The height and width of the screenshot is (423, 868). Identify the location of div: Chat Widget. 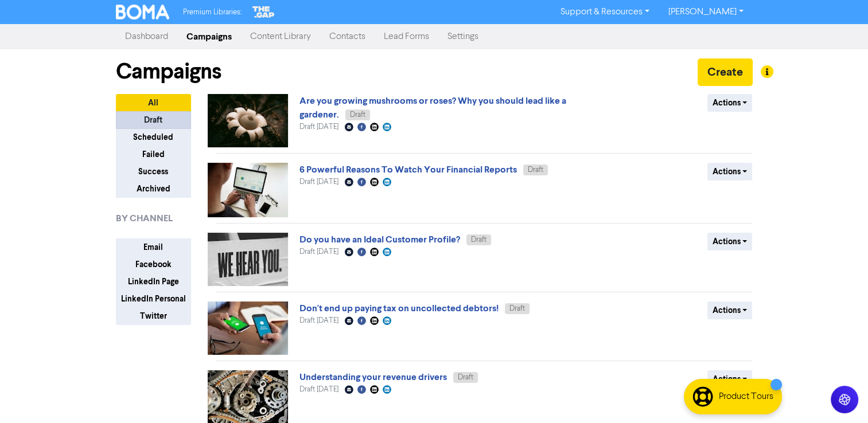
(839, 395).